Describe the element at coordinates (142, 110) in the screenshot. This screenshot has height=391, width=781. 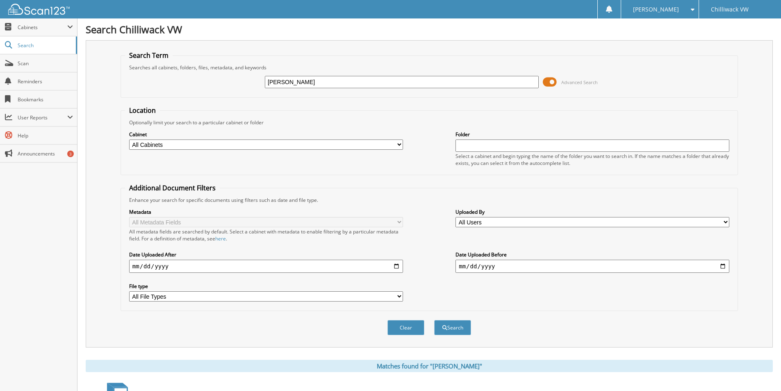
I see `legend: Location` at that location.